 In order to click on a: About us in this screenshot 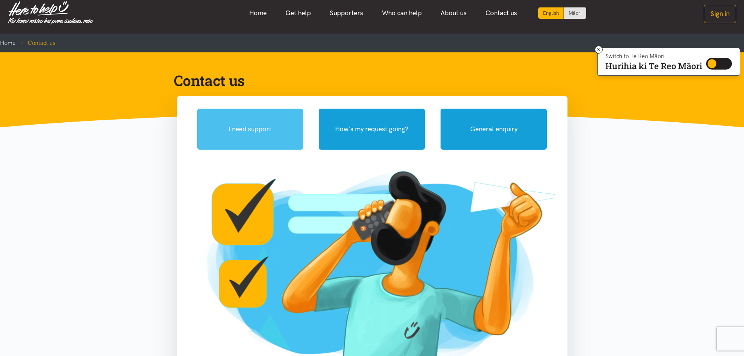, I will do `click(454, 13)`.